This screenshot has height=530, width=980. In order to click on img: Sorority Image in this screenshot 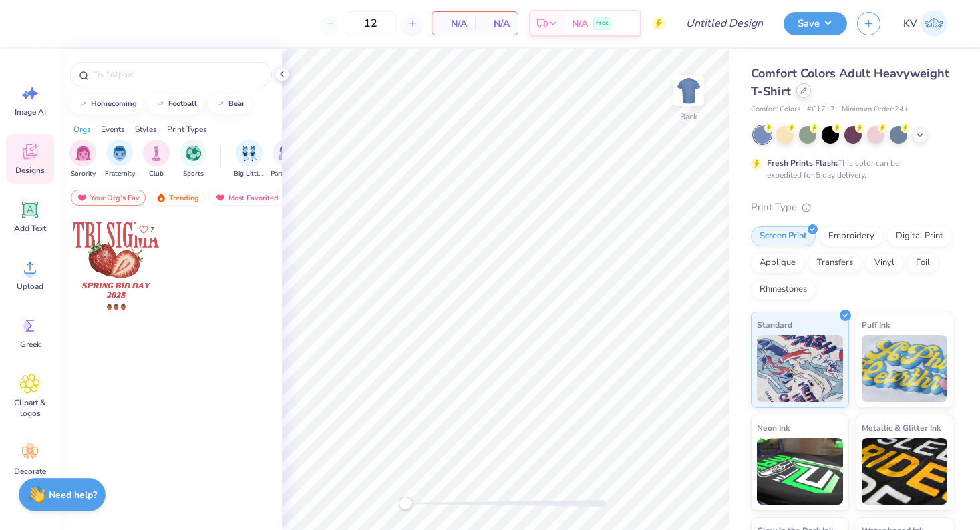, I will do `click(82, 153)`.